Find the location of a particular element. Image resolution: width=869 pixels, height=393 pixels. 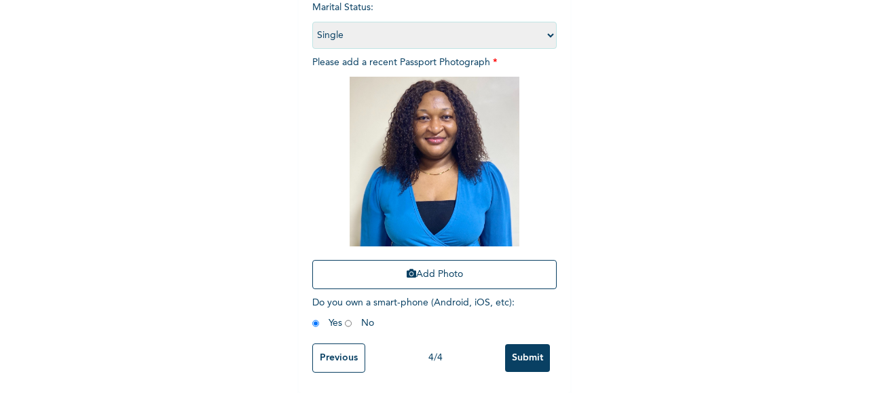

input: Submit is located at coordinates (527, 358).